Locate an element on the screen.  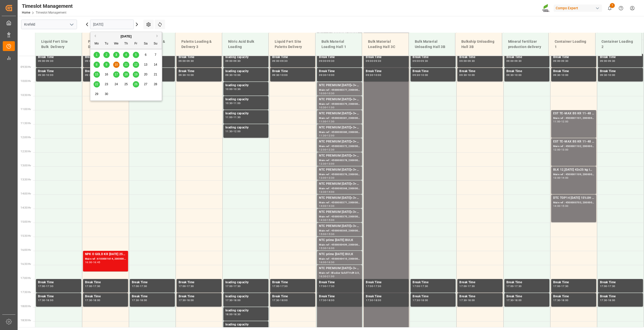
div: Bulk Material Loading Hall 3C is located at coordinates (385, 44).